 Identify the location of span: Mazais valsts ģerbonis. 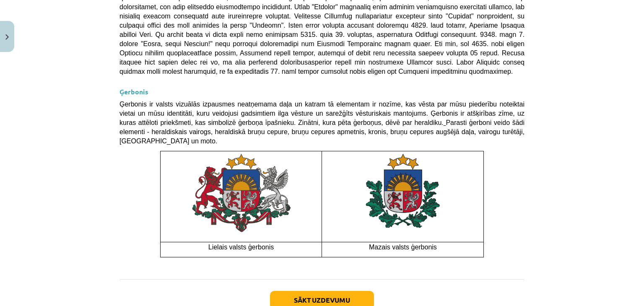
(403, 247).